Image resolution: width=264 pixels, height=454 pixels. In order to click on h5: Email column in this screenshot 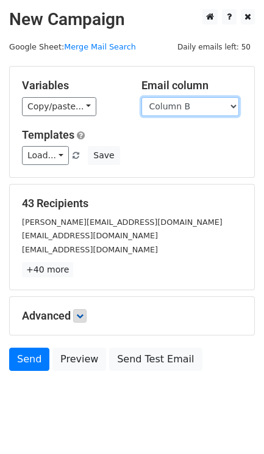, I will do `click(192, 85)`.